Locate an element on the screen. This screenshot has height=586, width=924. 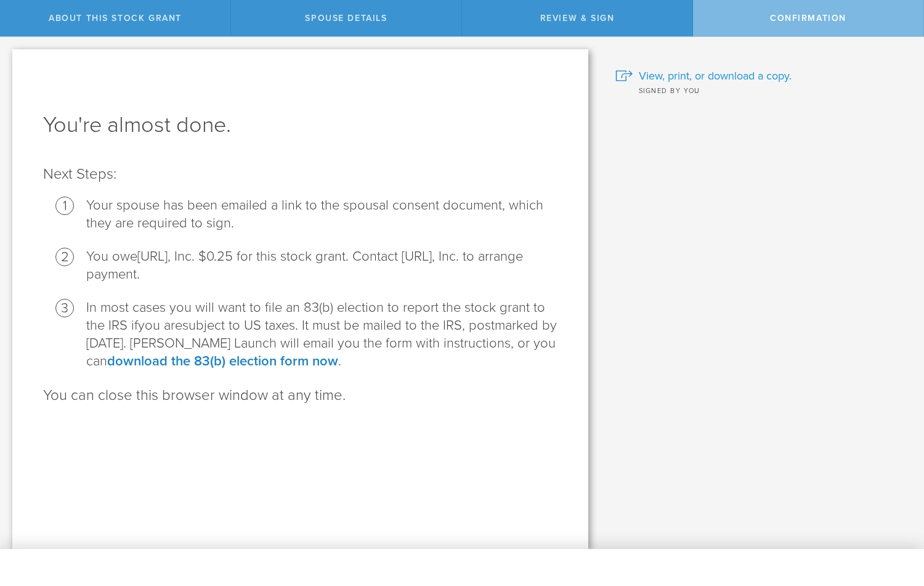
span: Confirmation is located at coordinates (809, 18).